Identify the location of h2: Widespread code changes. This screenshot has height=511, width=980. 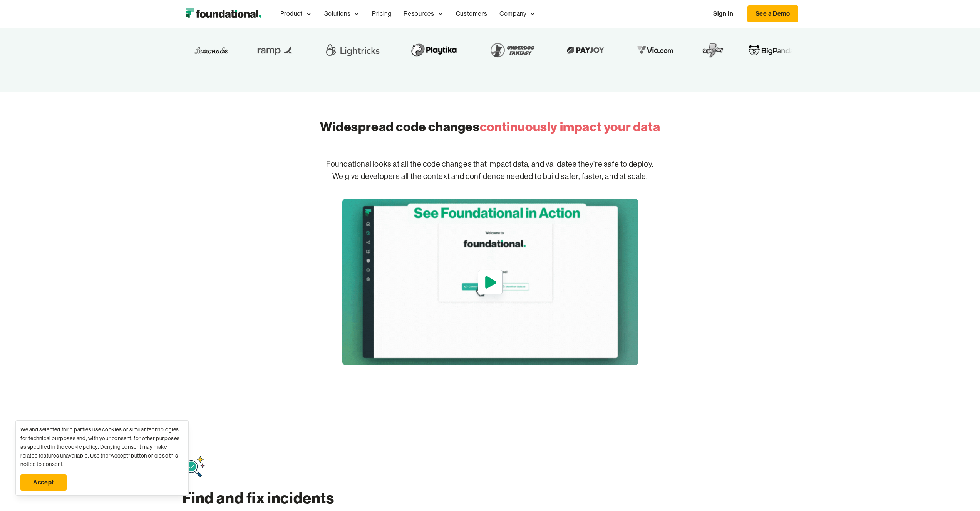
(490, 126).